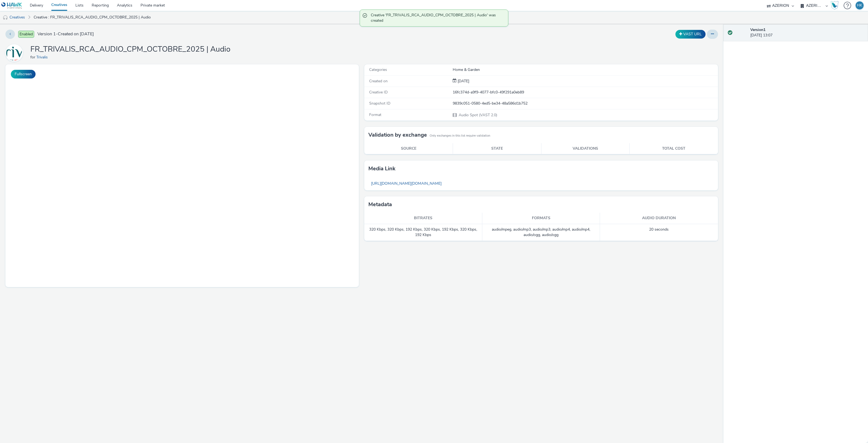 The height and width of the screenshot is (443, 868). I want to click on span: for, so click(33, 57).